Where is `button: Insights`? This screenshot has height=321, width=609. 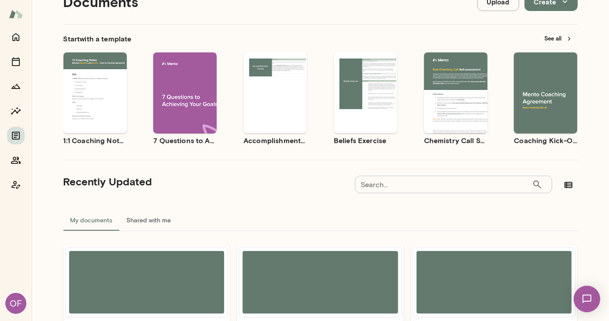
button: Insights is located at coordinates (16, 111).